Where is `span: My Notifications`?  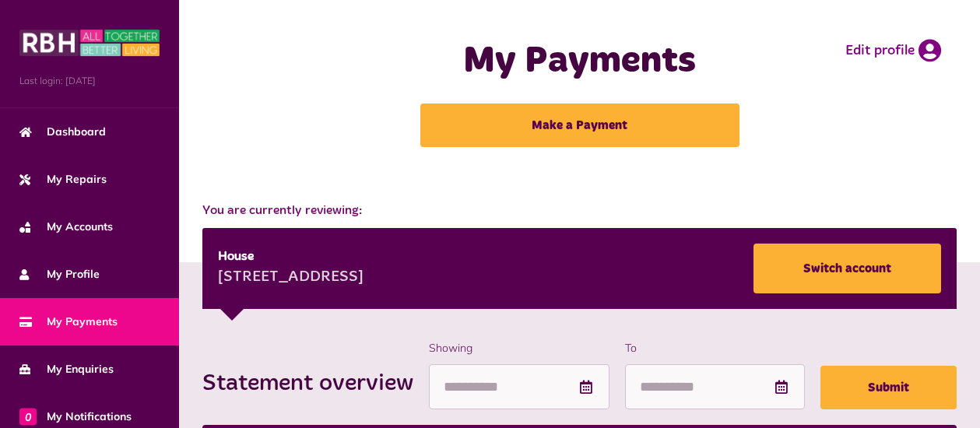
span: My Notifications is located at coordinates (76, 417).